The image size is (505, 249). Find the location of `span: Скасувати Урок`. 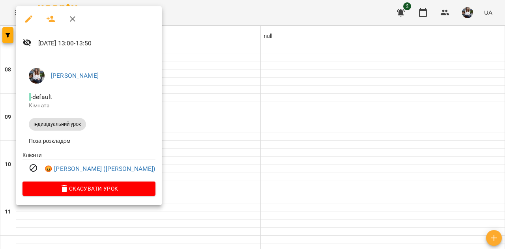

span: Скасувати Урок is located at coordinates (89, 189).